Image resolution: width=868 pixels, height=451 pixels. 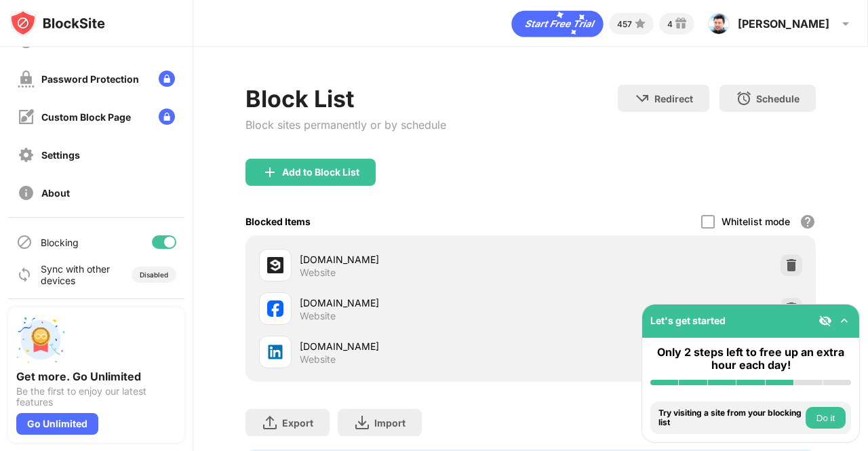 I want to click on div: Only 2 steps left to free up an extra hour each day!, so click(x=751, y=358).